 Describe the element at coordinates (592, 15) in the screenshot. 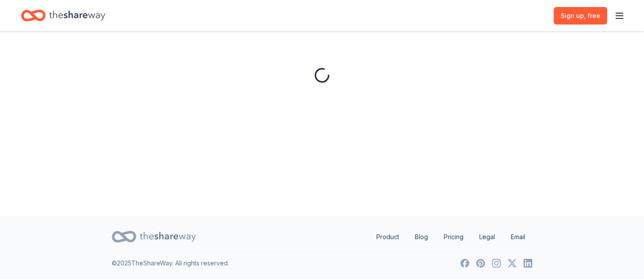

I see `span: , free` at that location.